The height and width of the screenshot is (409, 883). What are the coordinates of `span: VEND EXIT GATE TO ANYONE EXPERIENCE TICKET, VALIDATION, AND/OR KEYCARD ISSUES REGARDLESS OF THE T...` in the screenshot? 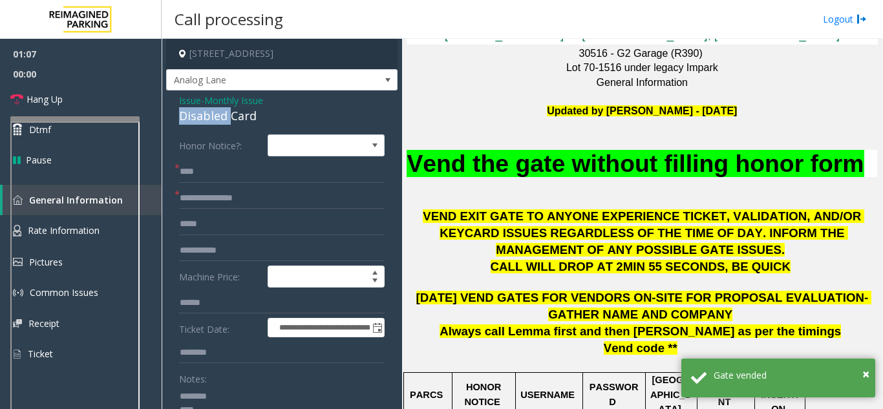 It's located at (643, 233).